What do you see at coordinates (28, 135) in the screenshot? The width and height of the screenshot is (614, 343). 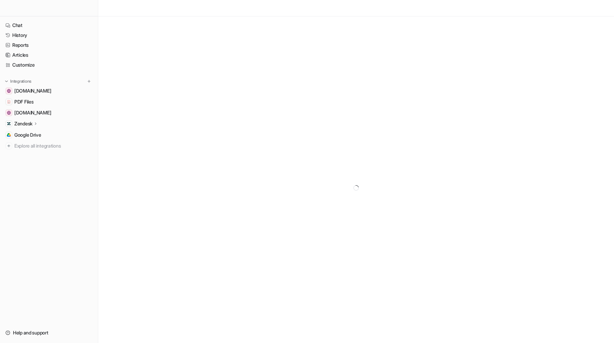 I see `span: Google Drive` at bounding box center [28, 135].